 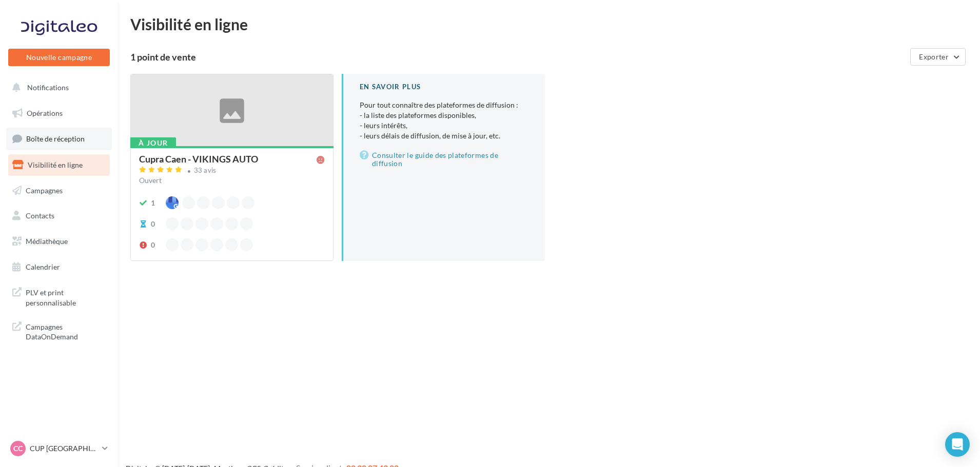 What do you see at coordinates (957, 444) in the screenshot?
I see `div: Open Intercom Messenger` at bounding box center [957, 444].